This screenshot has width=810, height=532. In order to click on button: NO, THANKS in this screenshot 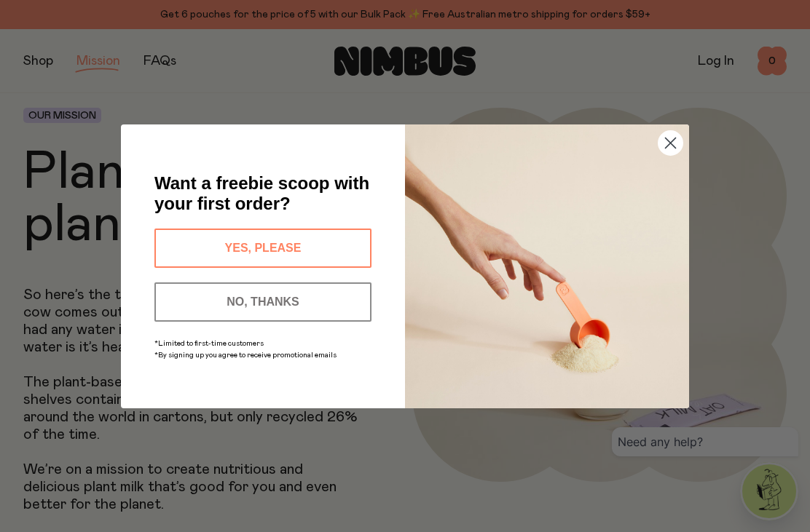, I will do `click(262, 303)`.